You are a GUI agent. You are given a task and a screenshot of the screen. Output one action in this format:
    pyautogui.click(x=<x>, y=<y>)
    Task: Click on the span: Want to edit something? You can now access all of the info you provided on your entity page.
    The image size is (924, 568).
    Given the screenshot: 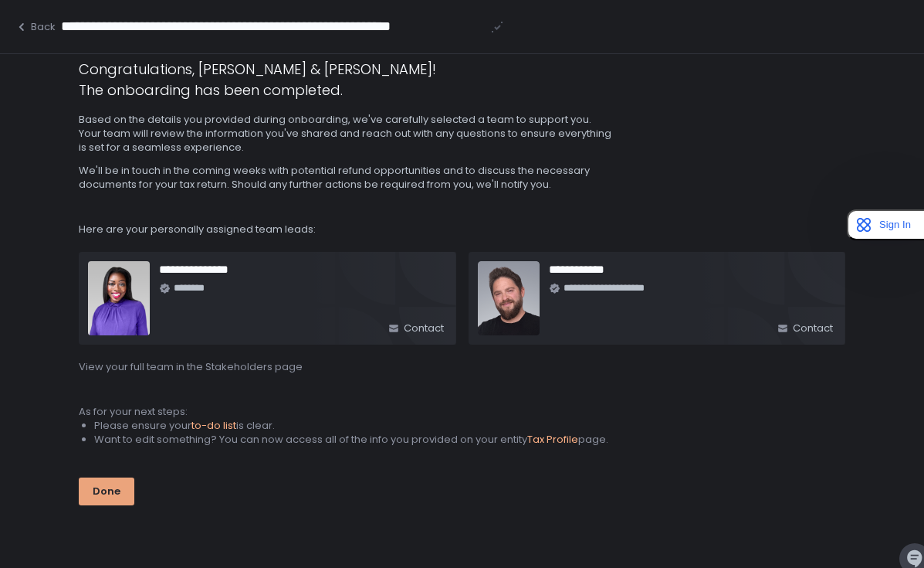 What is the action you would take?
    pyautogui.click(x=351, y=439)
    